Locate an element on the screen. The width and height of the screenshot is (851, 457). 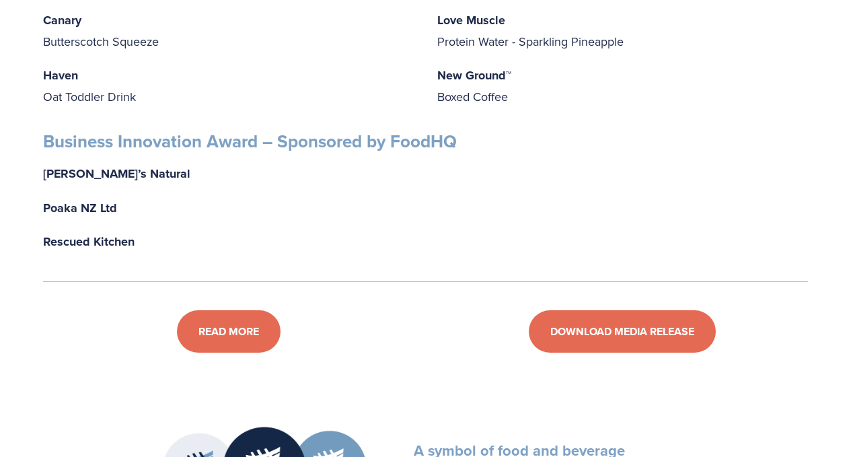
strong: Love Muscle is located at coordinates (471, 20).